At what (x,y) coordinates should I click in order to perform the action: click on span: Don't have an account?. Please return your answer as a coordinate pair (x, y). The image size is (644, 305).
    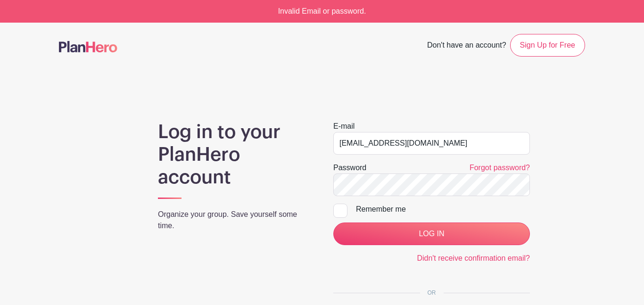
    Looking at the image, I should click on (467, 46).